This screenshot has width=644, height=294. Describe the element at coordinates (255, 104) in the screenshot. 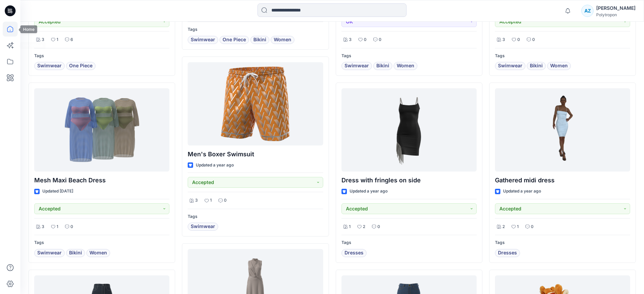

I see `a: Men's Boxer Swimsuit` at that location.